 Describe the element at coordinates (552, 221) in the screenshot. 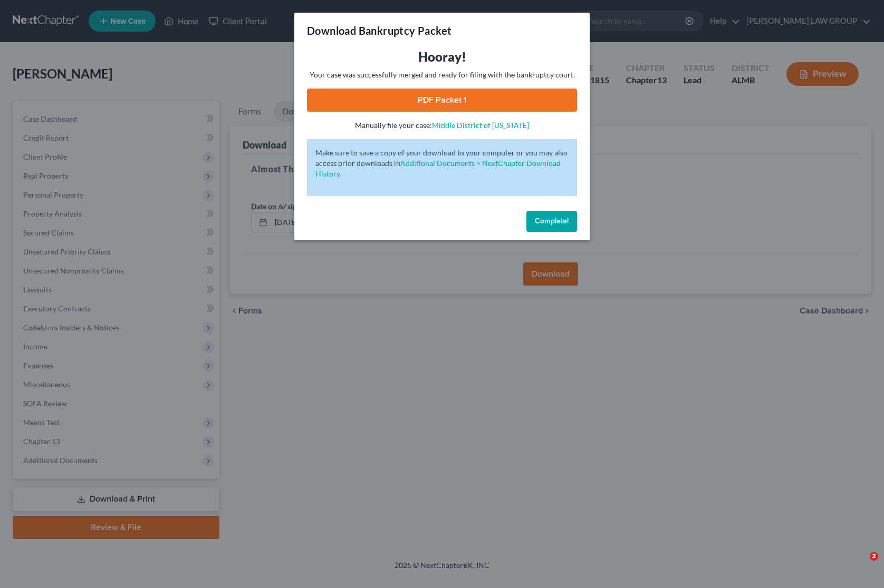

I see `span: Complete!` at that location.